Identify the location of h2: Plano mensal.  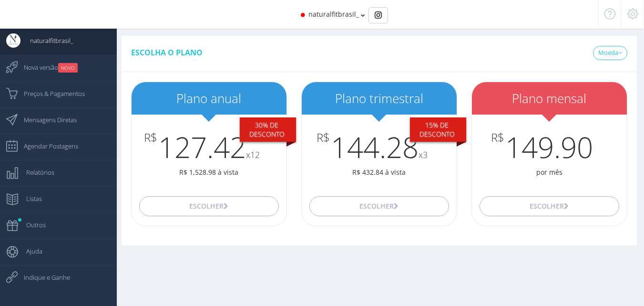
(549, 99).